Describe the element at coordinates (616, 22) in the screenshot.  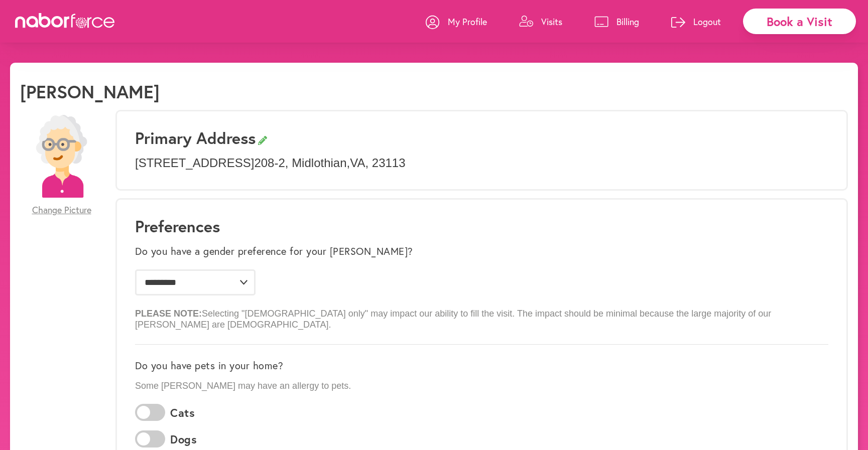
I see `a: Billing` at that location.